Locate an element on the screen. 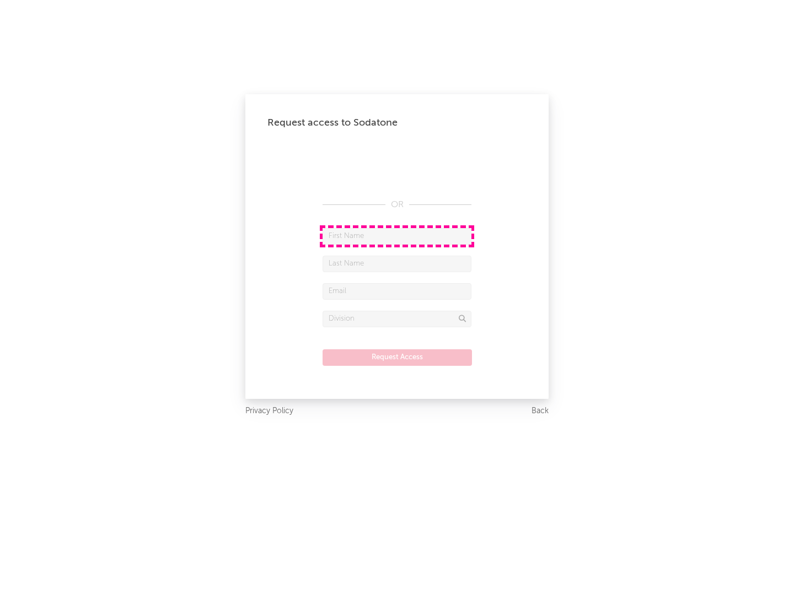 Image resolution: width=794 pixels, height=606 pixels. input: Division is located at coordinates (397, 319).